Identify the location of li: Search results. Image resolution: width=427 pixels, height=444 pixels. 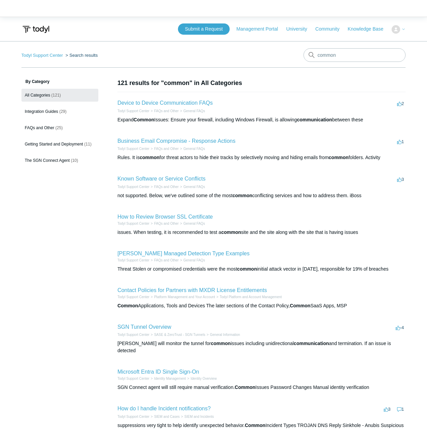
(81, 55).